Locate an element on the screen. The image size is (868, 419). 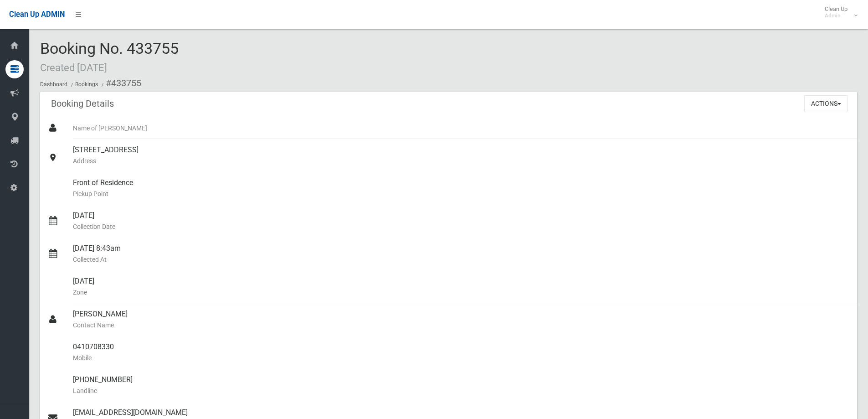
button: Actions is located at coordinates (826, 104).